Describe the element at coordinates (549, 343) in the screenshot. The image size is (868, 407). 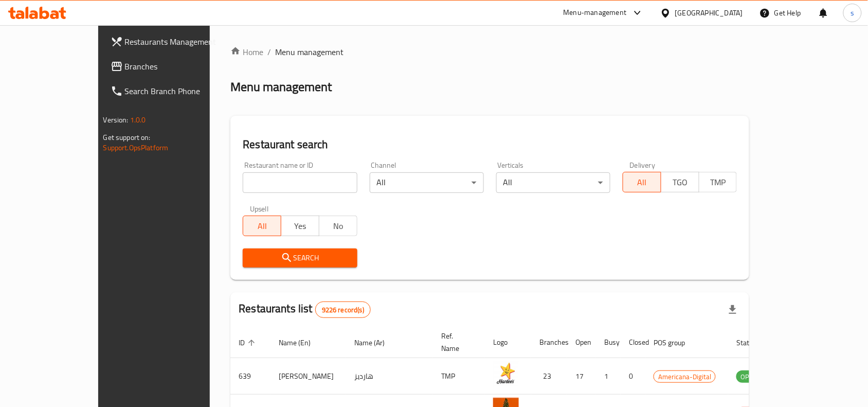
I see `th: Branches` at that location.